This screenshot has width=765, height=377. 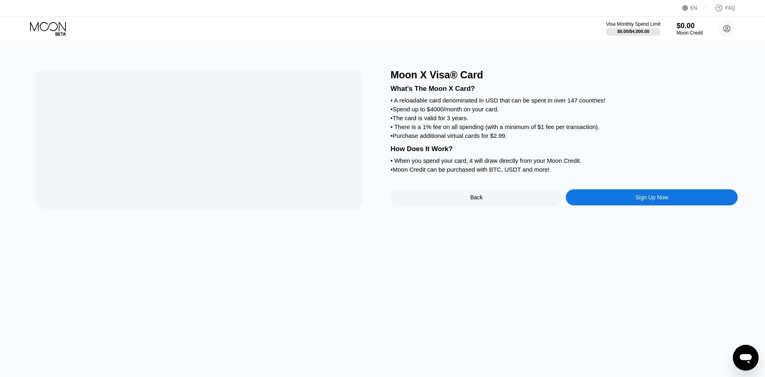 What do you see at coordinates (633, 29) in the screenshot?
I see `div: Visa Monthly Spend Limit$0.00/$4,000.00` at bounding box center [633, 29].